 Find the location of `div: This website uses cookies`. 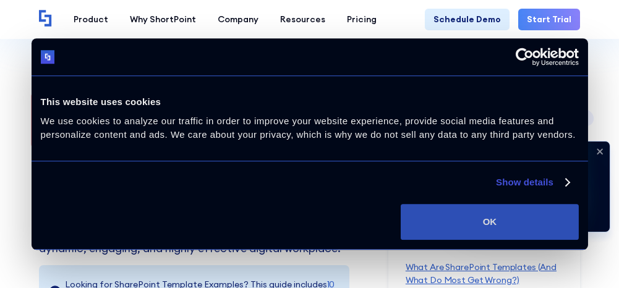

div: This website uses cookies is located at coordinates (310, 102).